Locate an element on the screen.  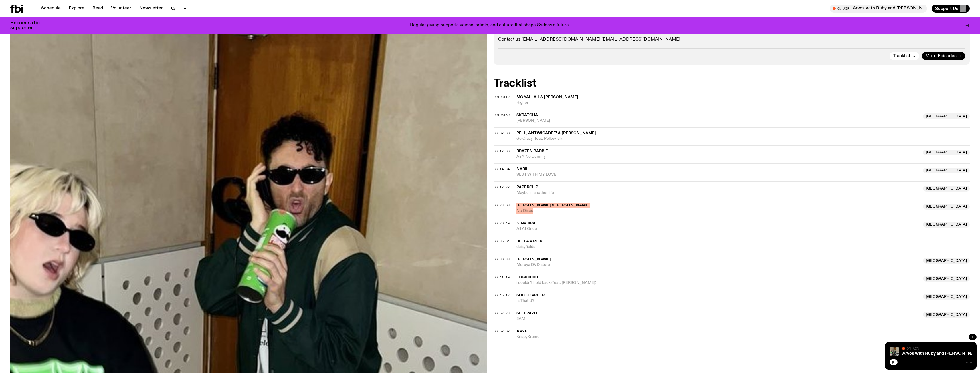
span: SLUT WITH MY LOVE is located at coordinates (718, 175).